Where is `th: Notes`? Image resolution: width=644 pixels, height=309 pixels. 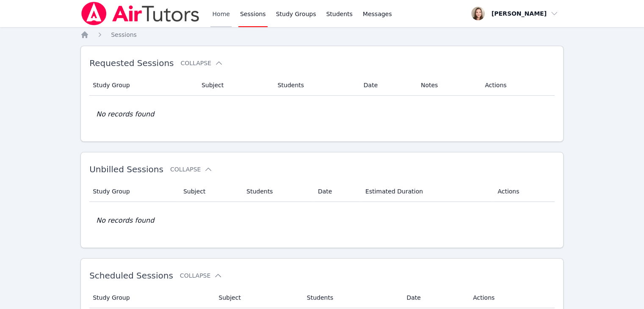
th: Notes is located at coordinates (448, 85).